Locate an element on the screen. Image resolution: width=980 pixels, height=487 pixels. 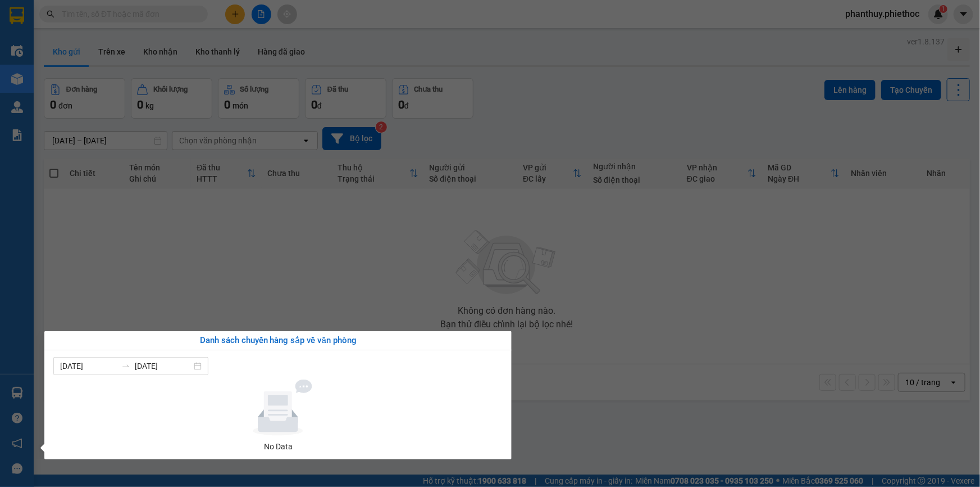
div: Danh sách chuyến hàng sắp về văn phòng is located at coordinates (278, 340).